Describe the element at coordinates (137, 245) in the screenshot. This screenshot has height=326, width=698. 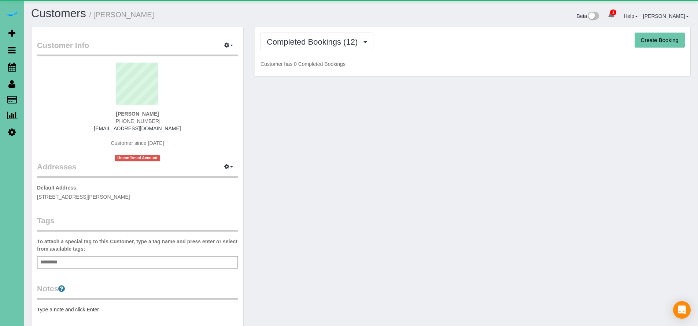
I see `label: To attach a special tag to this Customer, type a tag name and press enter or select from availabl...` at that location.